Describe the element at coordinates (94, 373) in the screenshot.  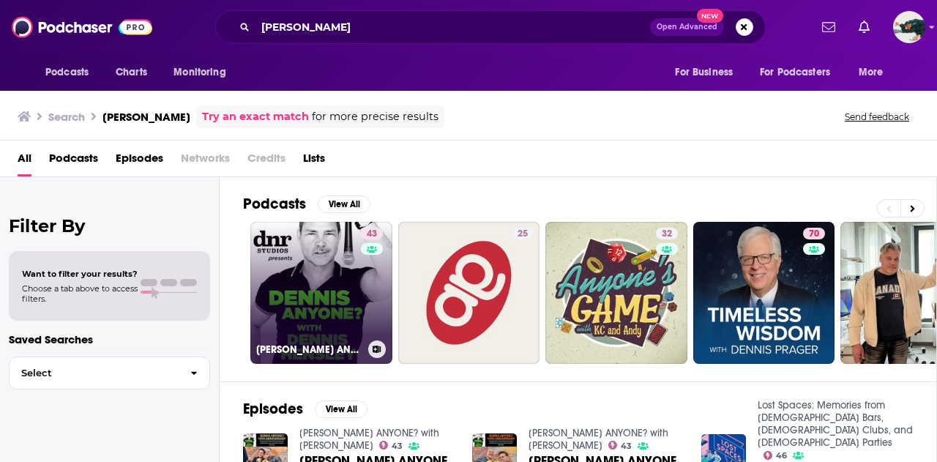
I see `span: Select` at that location.